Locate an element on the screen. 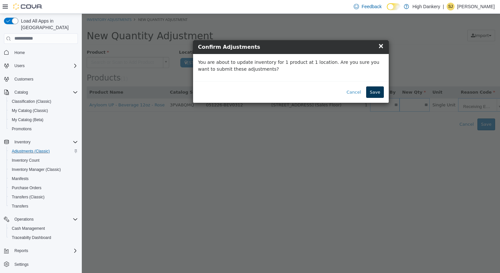  a: Transfers is located at coordinates (20, 206).